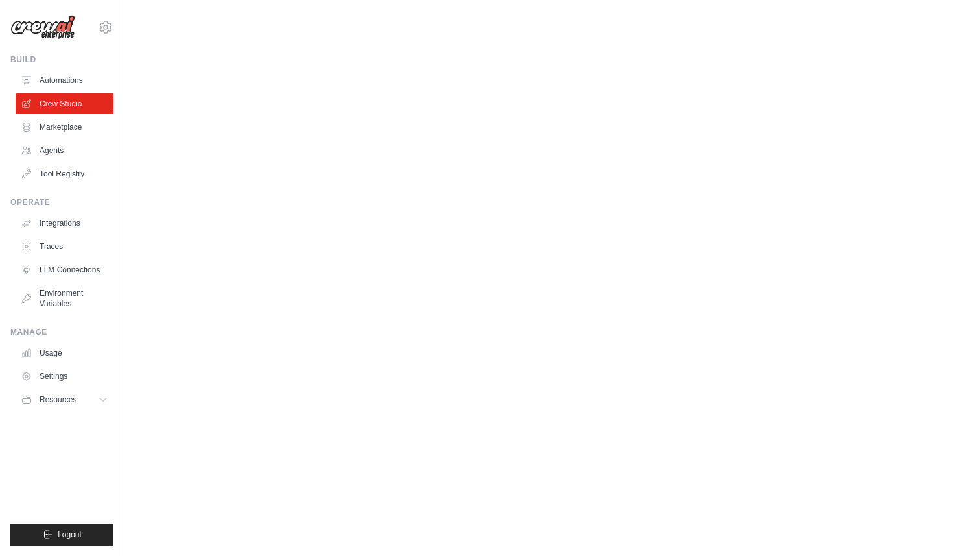 The image size is (980, 556). What do you see at coordinates (65, 400) in the screenshot?
I see `button: Resources` at bounding box center [65, 400].